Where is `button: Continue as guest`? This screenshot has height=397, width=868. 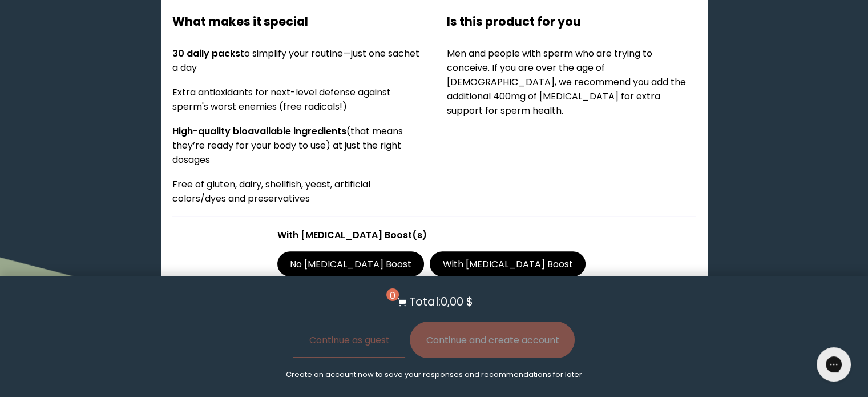 button: Continue as guest is located at coordinates (349, 340).